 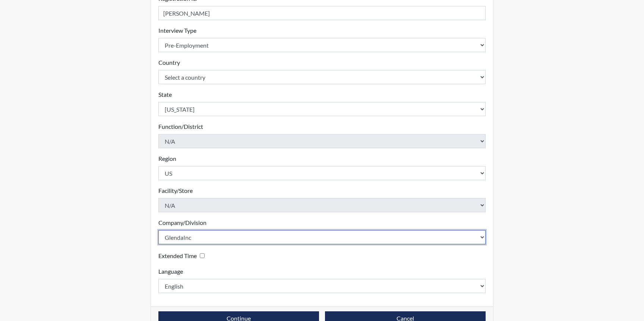 What do you see at coordinates (176, 191) in the screenshot?
I see `label: Facility/Store` at bounding box center [176, 191].